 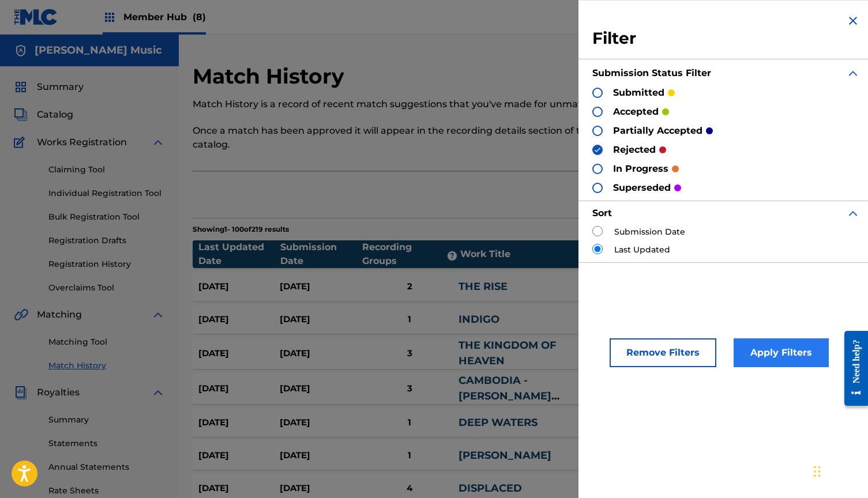 I want to click on div: Drag, so click(x=817, y=471).